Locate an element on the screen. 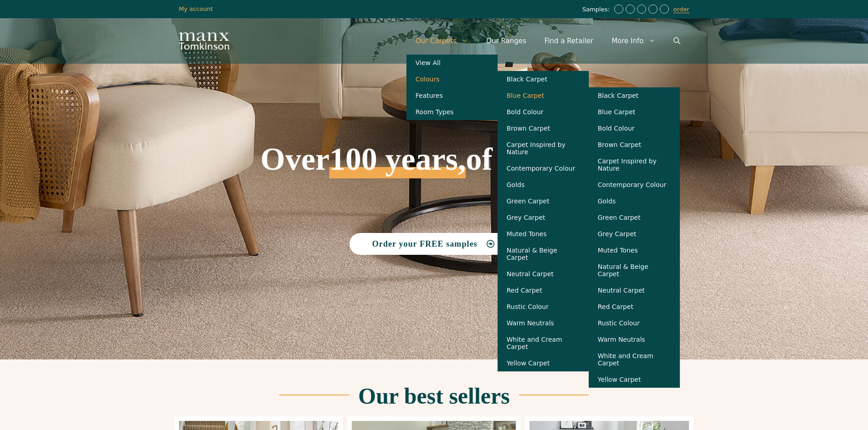 Image resolution: width=868 pixels, height=430 pixels. h1: Over of carpets. is located at coordinates (434, 128).